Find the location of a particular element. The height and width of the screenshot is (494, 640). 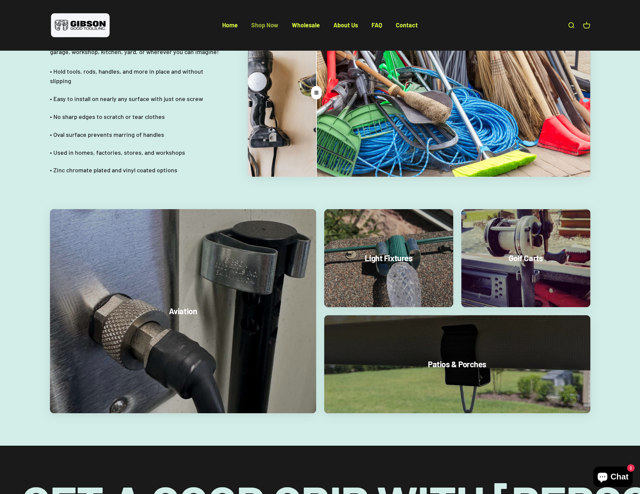

p: • No sharp edges to scratch or tear clothes is located at coordinates (135, 116).